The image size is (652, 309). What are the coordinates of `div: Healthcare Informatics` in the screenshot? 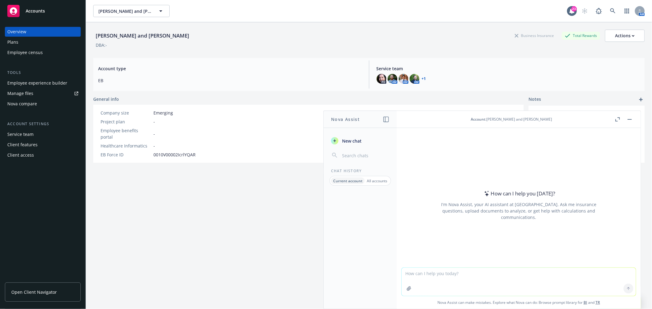 It's located at (126, 146).